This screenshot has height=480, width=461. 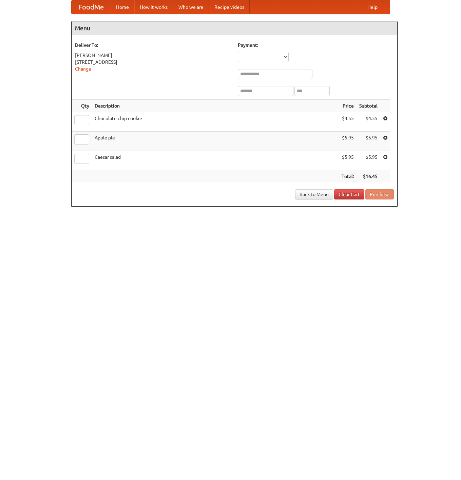 What do you see at coordinates (316, 45) in the screenshot?
I see `h5: Payment:` at bounding box center [316, 45].